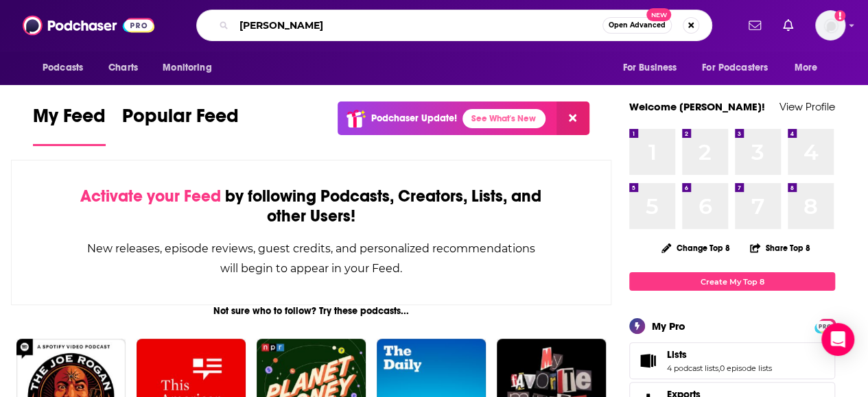  What do you see at coordinates (840, 16) in the screenshot?
I see `svg: Add a profile image` at bounding box center [840, 16].